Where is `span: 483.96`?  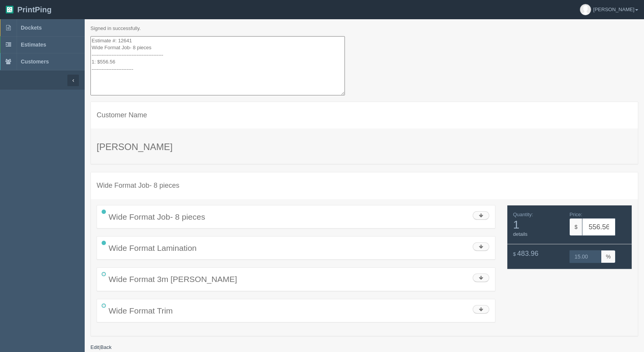 span: 483.96 is located at coordinates (528, 254).